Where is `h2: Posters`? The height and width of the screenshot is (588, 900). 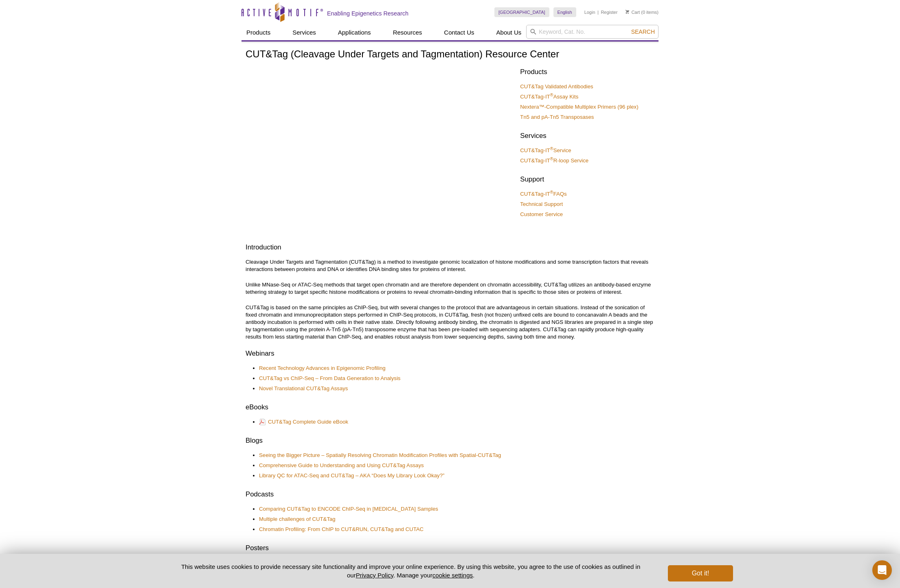
h2: Posters is located at coordinates (450, 548).